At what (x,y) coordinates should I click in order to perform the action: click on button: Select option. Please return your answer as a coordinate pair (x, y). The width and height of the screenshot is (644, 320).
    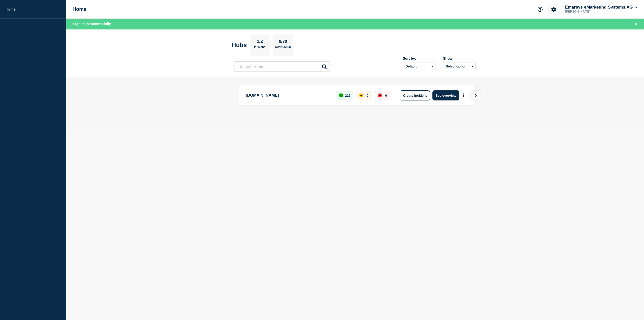
    Looking at the image, I should click on (459, 66).